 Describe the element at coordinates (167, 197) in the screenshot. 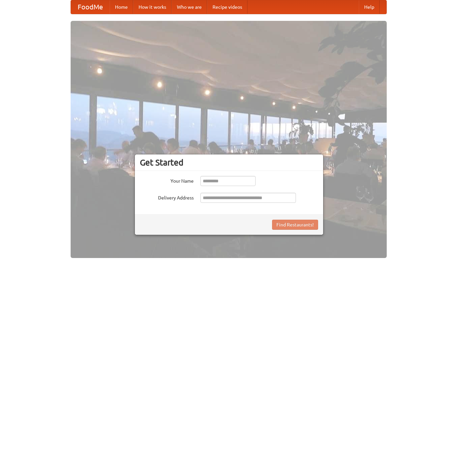

I see `label: Delivery Address` at that location.